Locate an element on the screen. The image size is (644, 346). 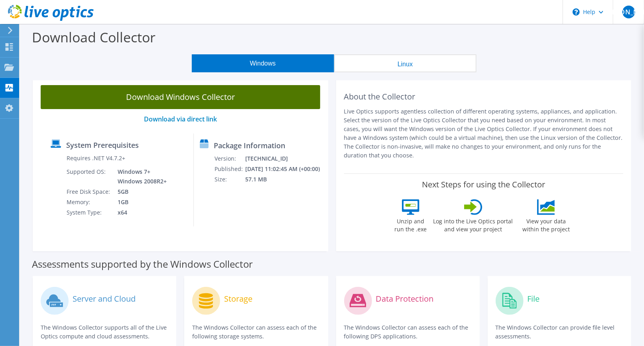
label: Unzip and run the .exe is located at coordinates (411, 224).